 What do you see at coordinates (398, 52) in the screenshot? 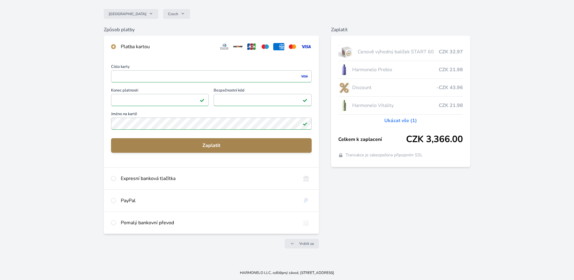
I see `span: Cenově výhodný balíček START 60` at bounding box center [398, 52].